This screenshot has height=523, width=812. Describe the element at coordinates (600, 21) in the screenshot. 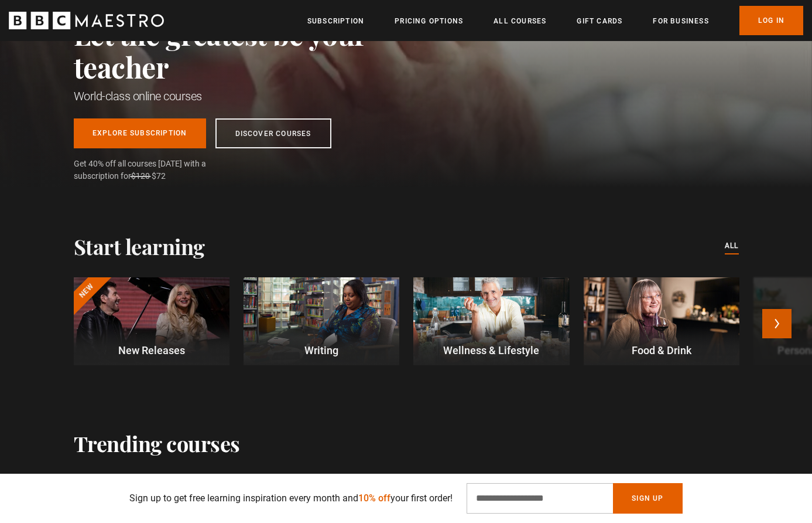

I see `a: Gift Cards` at that location.